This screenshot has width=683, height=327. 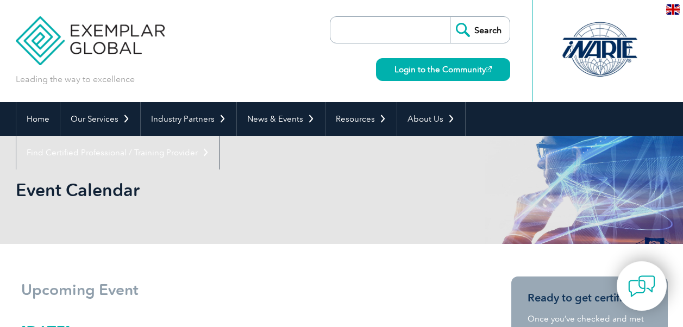 I want to click on img: open_square.png, so click(x=488, y=69).